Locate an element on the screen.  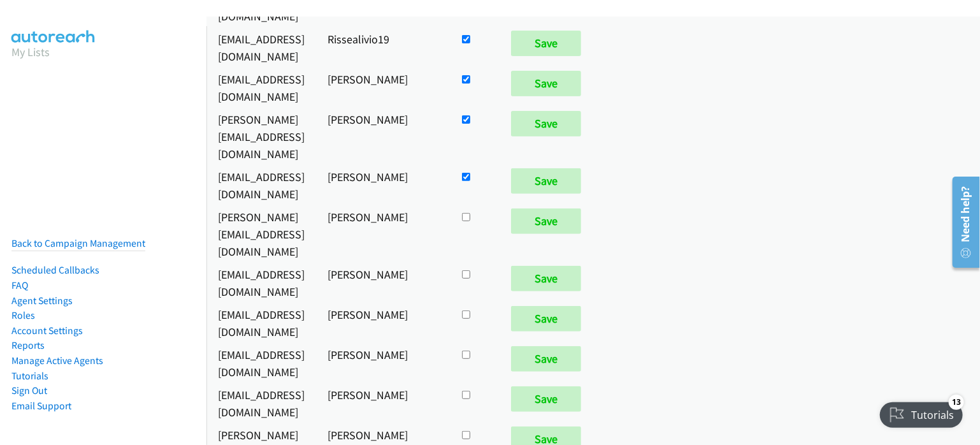
a: Back to Campaign Management is located at coordinates (79, 243).